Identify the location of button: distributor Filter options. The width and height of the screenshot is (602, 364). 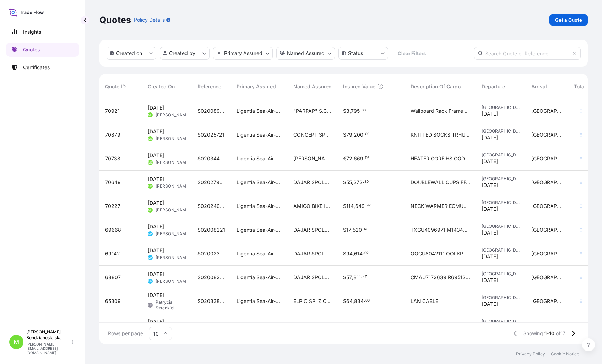
(243, 53).